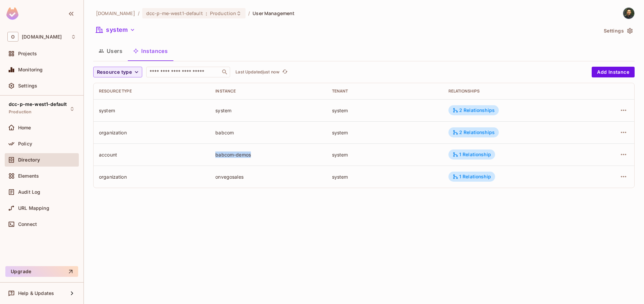 This screenshot has height=304, width=644. Describe the element at coordinates (514, 91) in the screenshot. I see `div: Relationships` at that location.